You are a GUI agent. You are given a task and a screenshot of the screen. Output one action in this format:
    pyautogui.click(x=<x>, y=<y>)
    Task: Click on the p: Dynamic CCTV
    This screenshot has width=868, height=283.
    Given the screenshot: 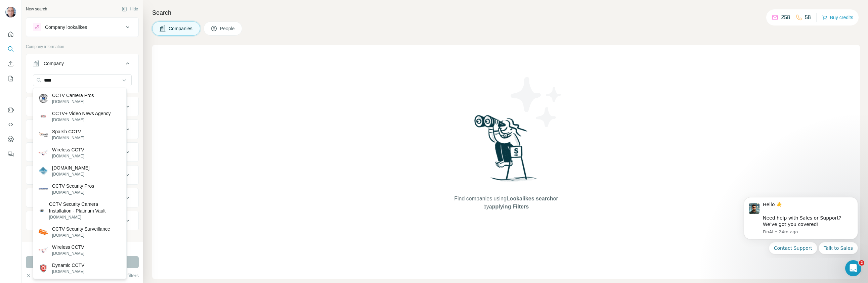 What is the action you would take?
    pyautogui.click(x=68, y=265)
    